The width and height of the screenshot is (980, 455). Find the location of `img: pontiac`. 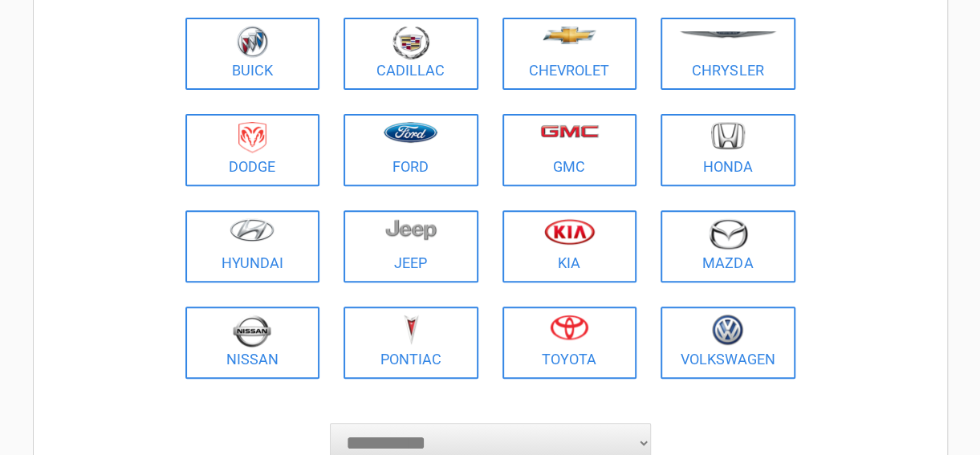

img: pontiac is located at coordinates (410, 329).